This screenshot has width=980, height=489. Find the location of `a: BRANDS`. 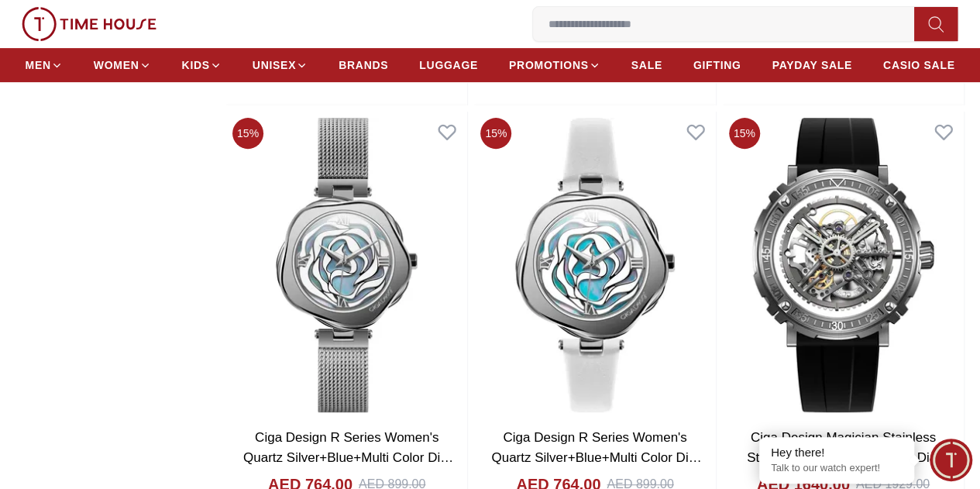

a: BRANDS is located at coordinates (363, 65).